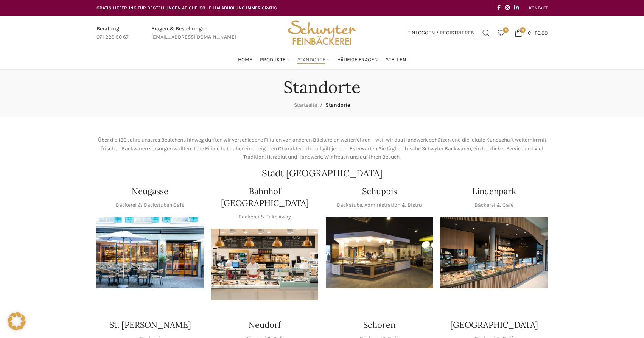 This screenshot has height=338, width=644. Describe the element at coordinates (494, 191) in the screenshot. I see `h4: Lindenpark` at that location.